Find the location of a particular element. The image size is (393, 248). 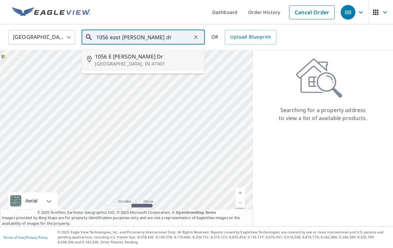

div: BB is located at coordinates (348, 12).